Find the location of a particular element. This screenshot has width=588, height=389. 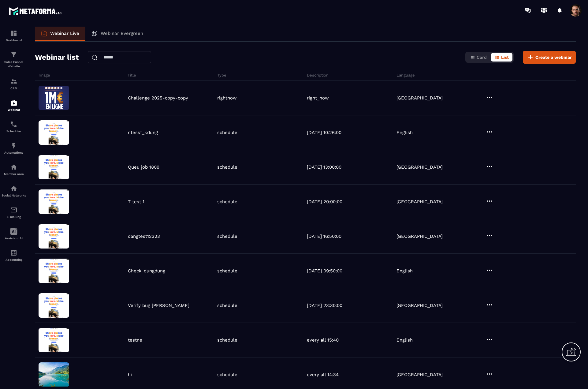

p: Accounting is located at coordinates (14, 260).